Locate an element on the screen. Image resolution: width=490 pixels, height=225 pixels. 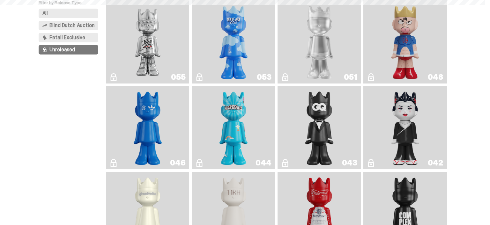
a: Feastables is located at coordinates (233, 128).